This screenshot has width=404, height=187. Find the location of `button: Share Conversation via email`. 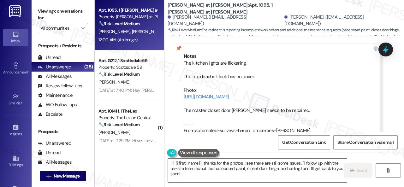

button: Share Conversation via email is located at coordinates (365, 142).